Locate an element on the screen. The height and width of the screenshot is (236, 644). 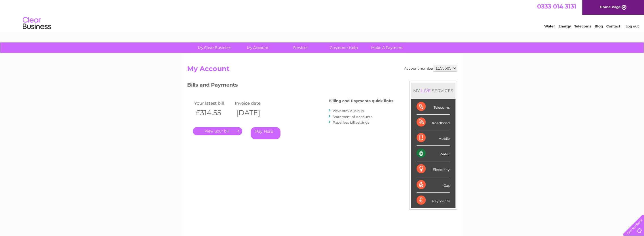
a: Services is located at coordinates (300, 48).